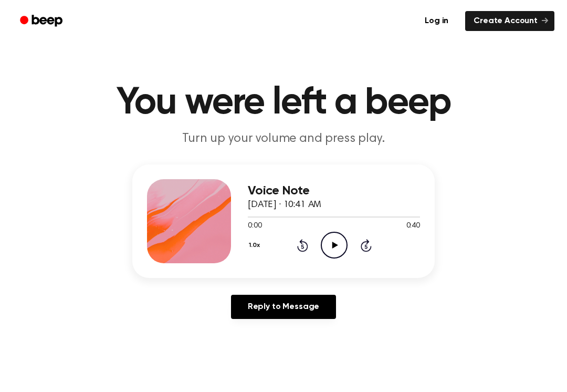 This screenshot has height=392, width=567. I want to click on h1: You were left a beep, so click(284, 103).